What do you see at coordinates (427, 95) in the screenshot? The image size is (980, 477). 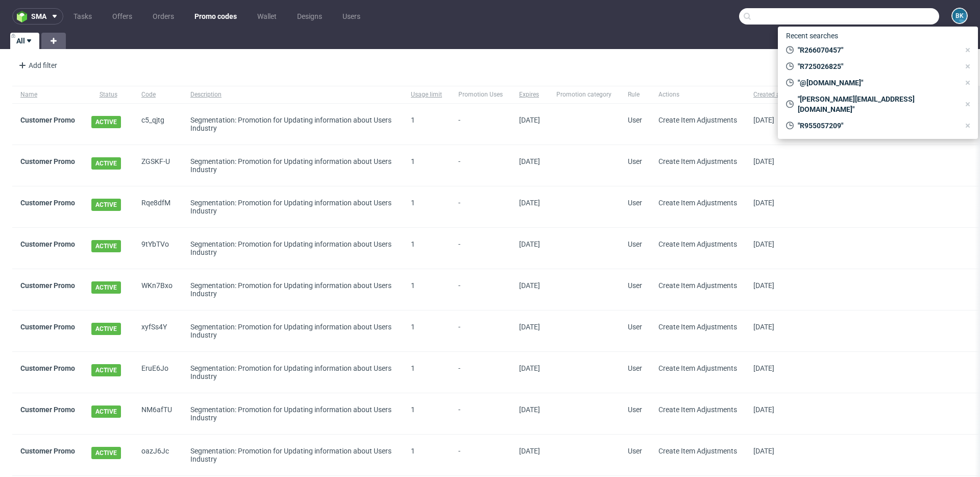 I see `span: Usage limit` at bounding box center [427, 95].